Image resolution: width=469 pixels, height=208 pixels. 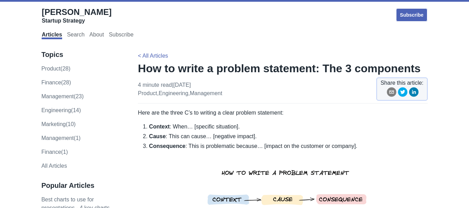 I want to click on a: finance(28), so click(x=56, y=82).